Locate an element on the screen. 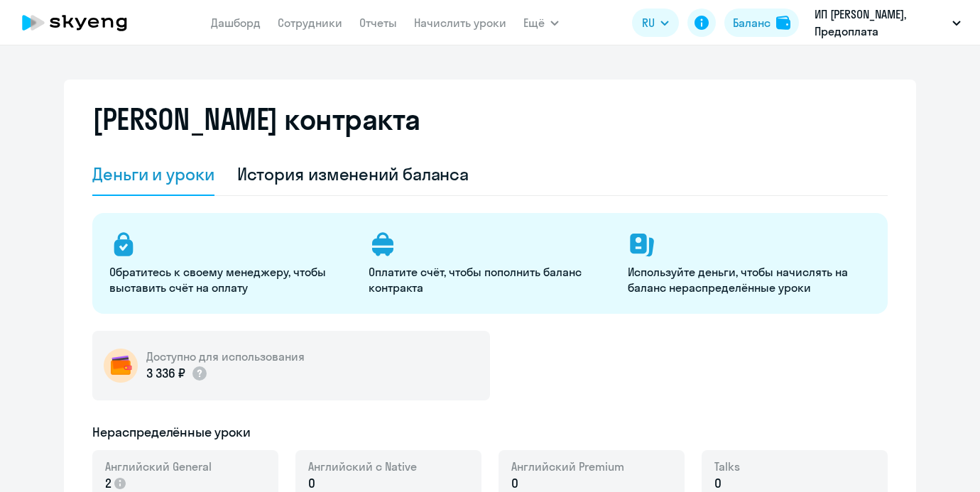  h5: Доступно для использования is located at coordinates (225, 356).